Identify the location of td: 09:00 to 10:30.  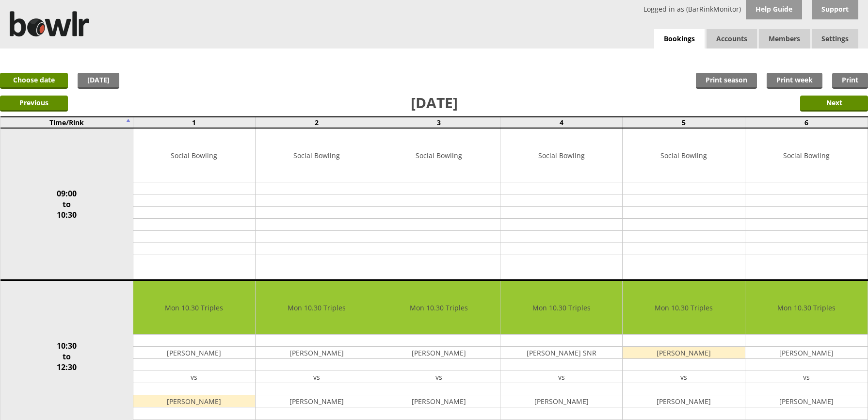
(66, 204).